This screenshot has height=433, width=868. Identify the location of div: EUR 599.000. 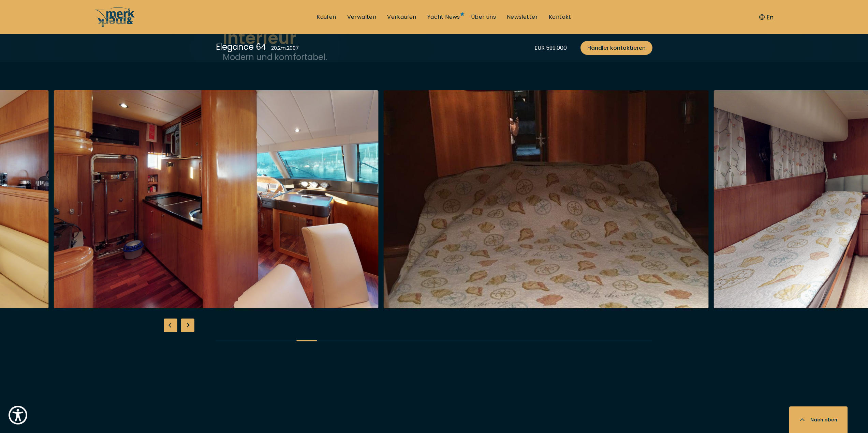
(551, 48).